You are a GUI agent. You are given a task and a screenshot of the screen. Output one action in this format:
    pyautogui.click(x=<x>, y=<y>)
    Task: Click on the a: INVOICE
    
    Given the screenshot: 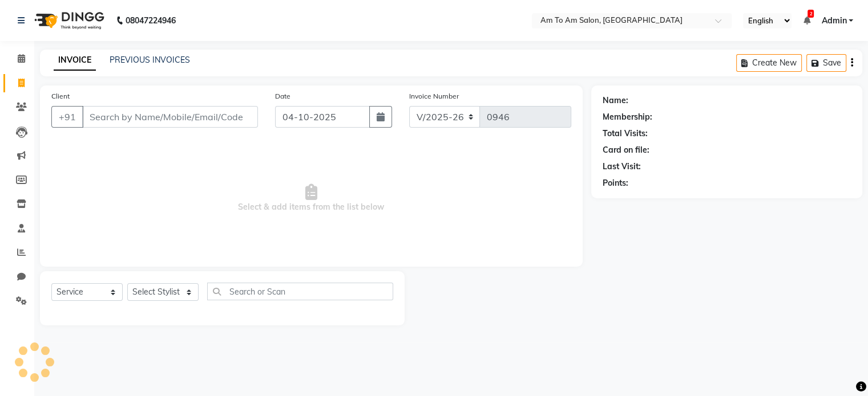 What is the action you would take?
    pyautogui.click(x=75, y=60)
    